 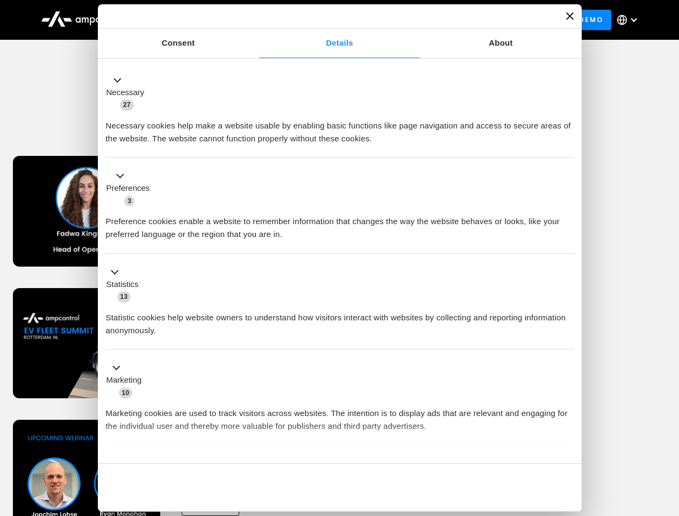 I want to click on span: 10, so click(x=126, y=393).